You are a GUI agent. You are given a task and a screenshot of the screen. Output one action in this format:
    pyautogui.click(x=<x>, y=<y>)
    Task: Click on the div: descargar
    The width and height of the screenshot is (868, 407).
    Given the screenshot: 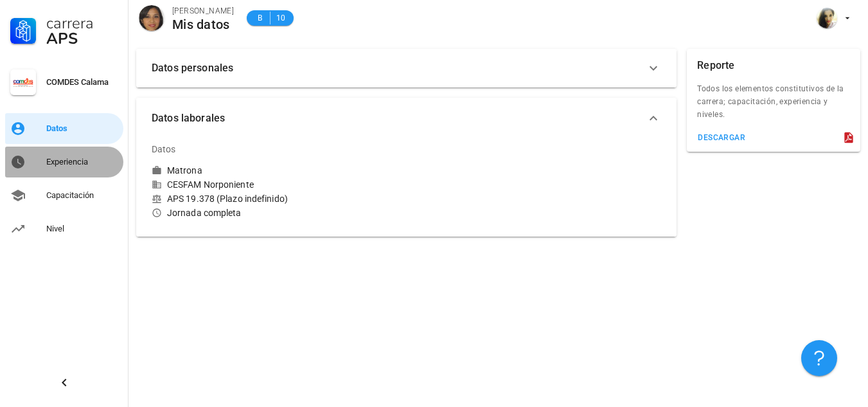 What is the action you would take?
    pyautogui.click(x=721, y=137)
    